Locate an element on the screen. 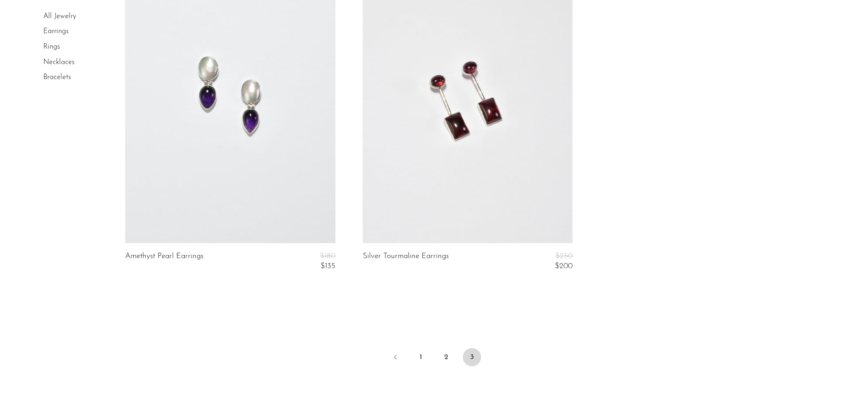 This screenshot has width=867, height=414. a: 2 is located at coordinates (446, 358).